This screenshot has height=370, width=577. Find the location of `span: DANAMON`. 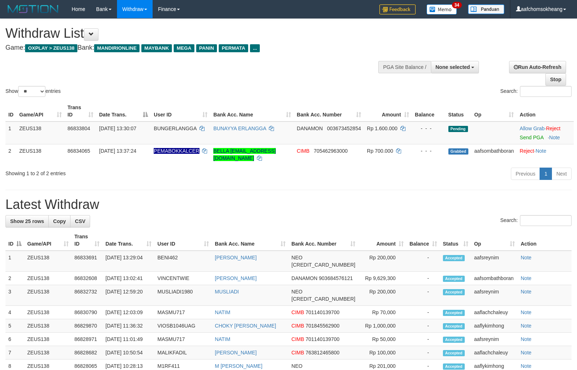

span: DANAMON is located at coordinates (310, 129).